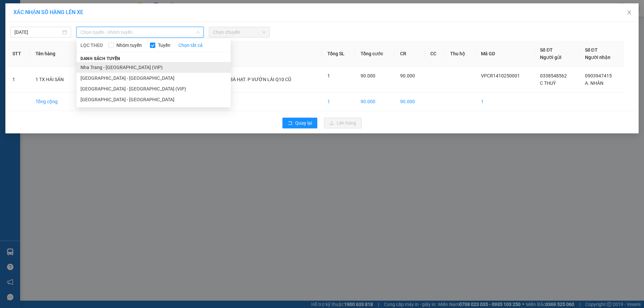 The width and height of the screenshot is (644, 308). Describe the element at coordinates (629, 12) in the screenshot. I see `span: close` at that location.